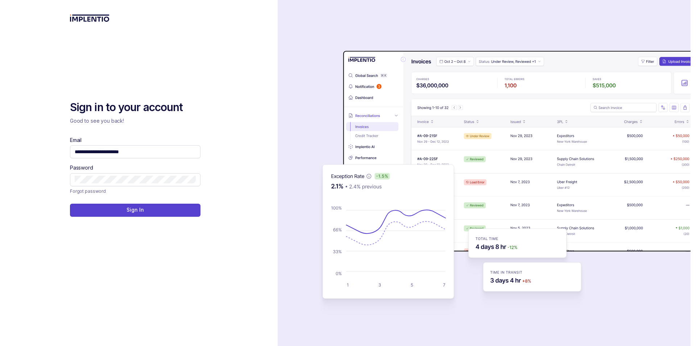 The image size is (696, 346). What do you see at coordinates (88, 191) in the screenshot?
I see `a: Link Forgot password` at bounding box center [88, 191].